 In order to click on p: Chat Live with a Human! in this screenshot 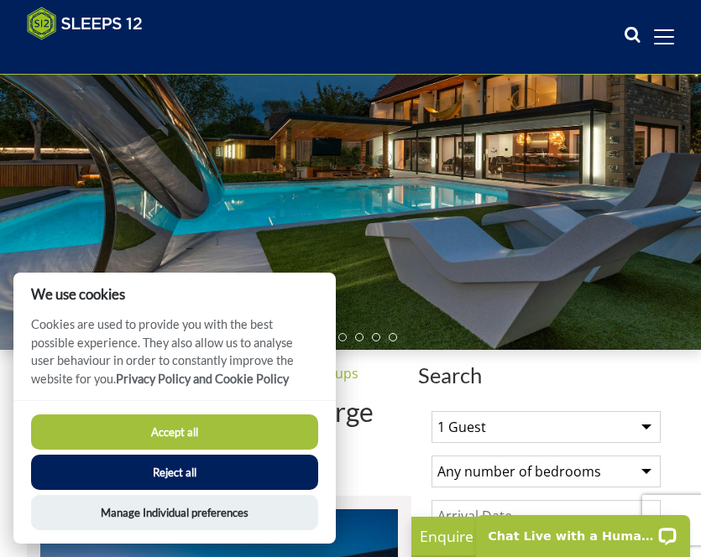, I will do `click(107, 32)`.